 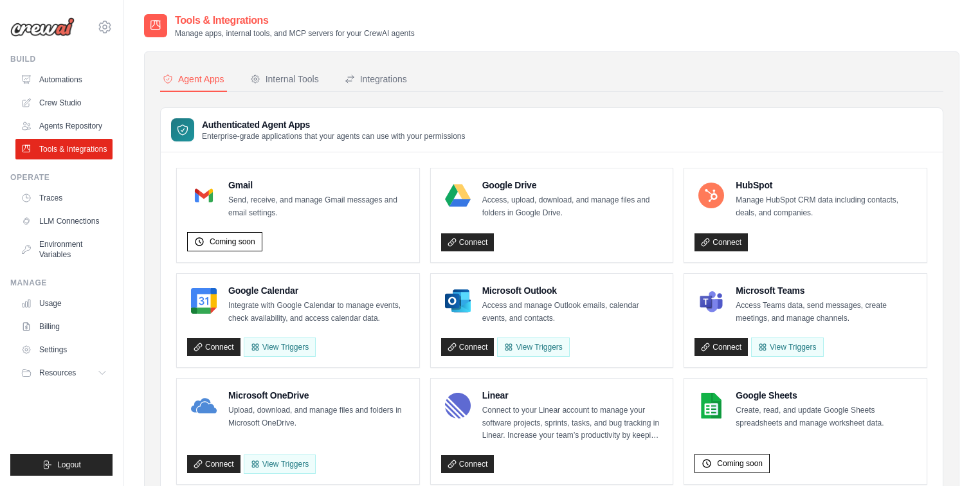 What do you see at coordinates (204, 406) in the screenshot?
I see `img: Microsoft OneDrive Logo` at bounding box center [204, 406].